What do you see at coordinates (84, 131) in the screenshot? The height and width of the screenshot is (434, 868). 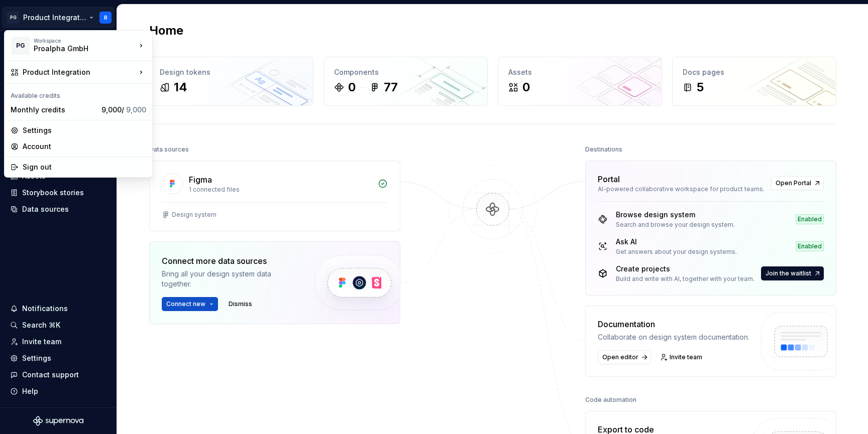 I see `div: Settings` at bounding box center [84, 131].